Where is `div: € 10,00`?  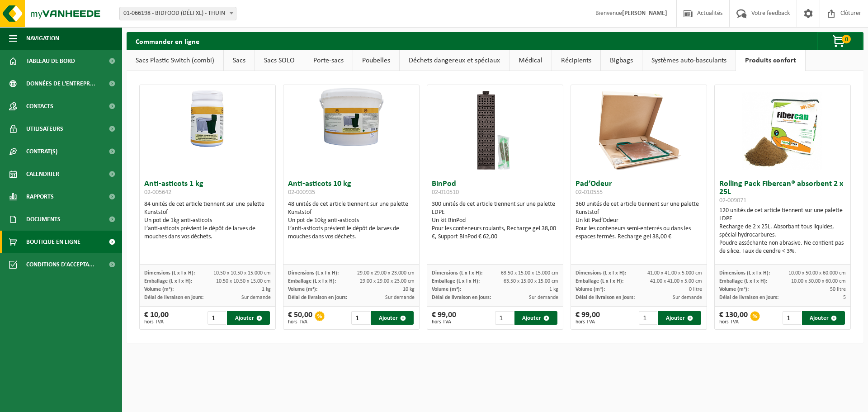
div: € 10,00 is located at coordinates (156, 318).